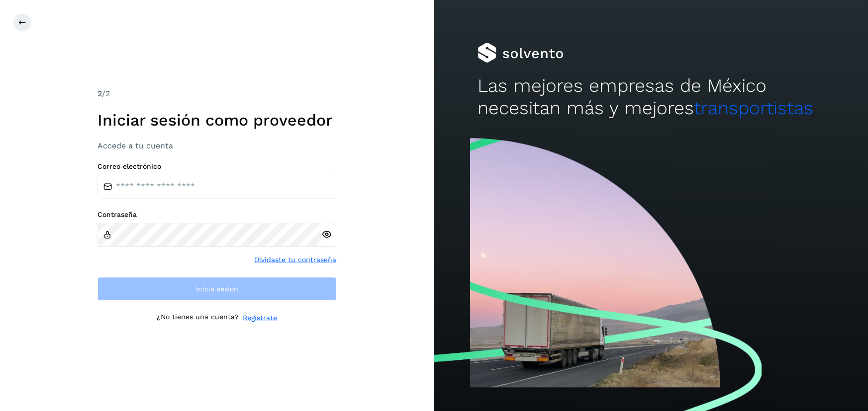 The image size is (868, 411). Describe the element at coordinates (295, 260) in the screenshot. I see `a: Olvidaste tu contraseña` at that location.